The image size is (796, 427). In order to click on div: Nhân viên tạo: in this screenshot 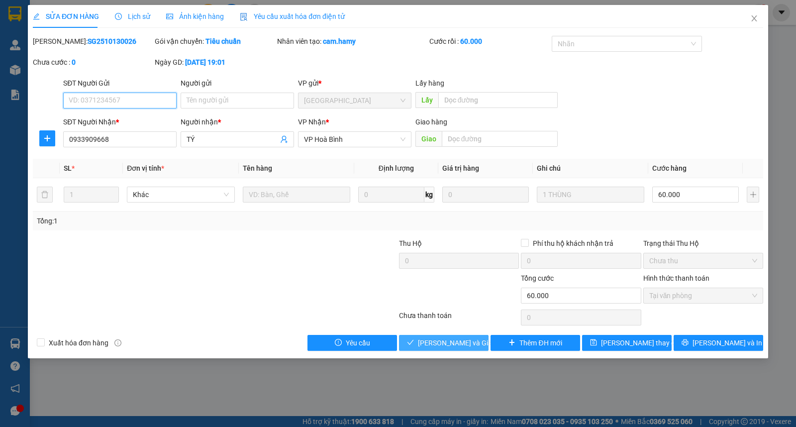, I will do `click(352, 41)`.